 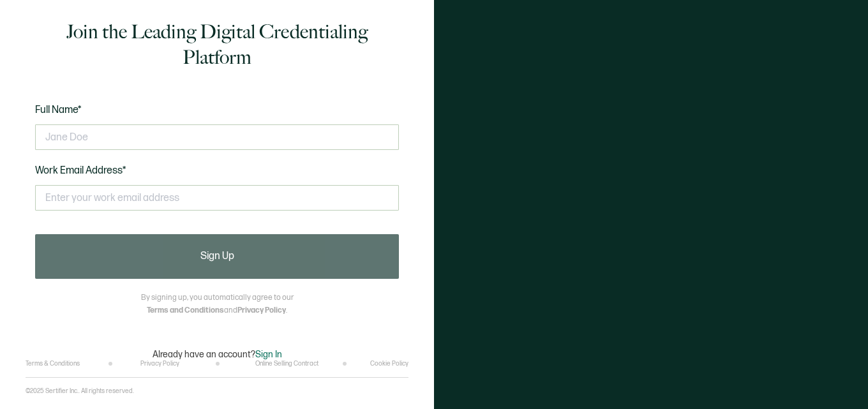 I want to click on p: ©2025 Sertifier Inc.. All rights reserved., so click(x=80, y=391).